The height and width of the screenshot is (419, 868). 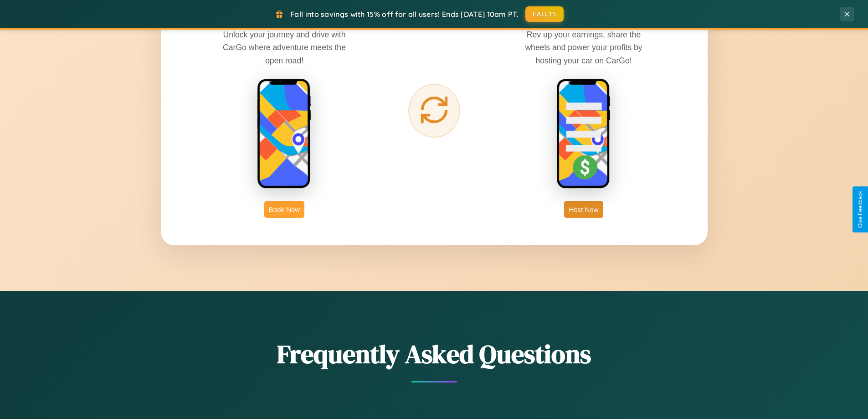 I want to click on img: host phone, so click(x=584, y=134).